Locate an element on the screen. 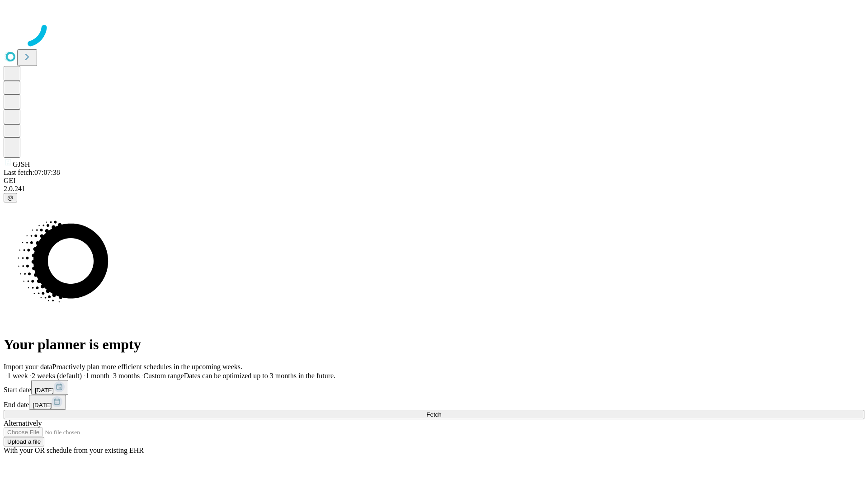 This screenshot has width=868, height=488. span: 2 weeks (default) is located at coordinates (57, 376).